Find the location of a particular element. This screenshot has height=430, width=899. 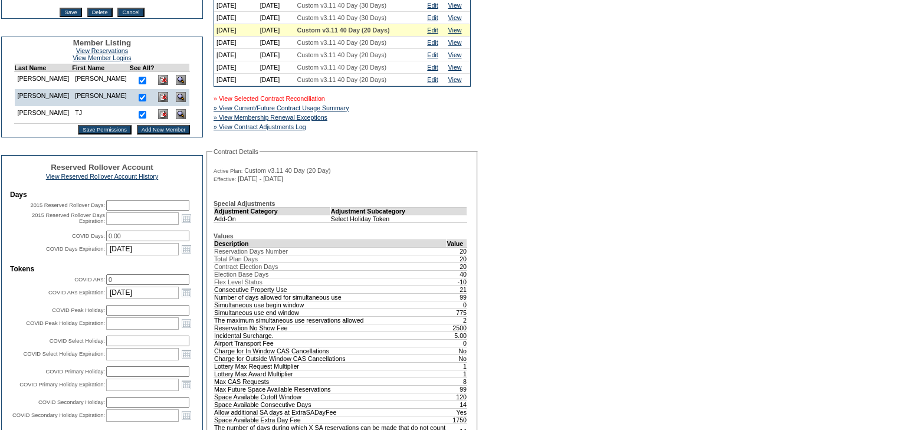

label: COVID Secondary Holiday Expiration: is located at coordinates (58, 415).